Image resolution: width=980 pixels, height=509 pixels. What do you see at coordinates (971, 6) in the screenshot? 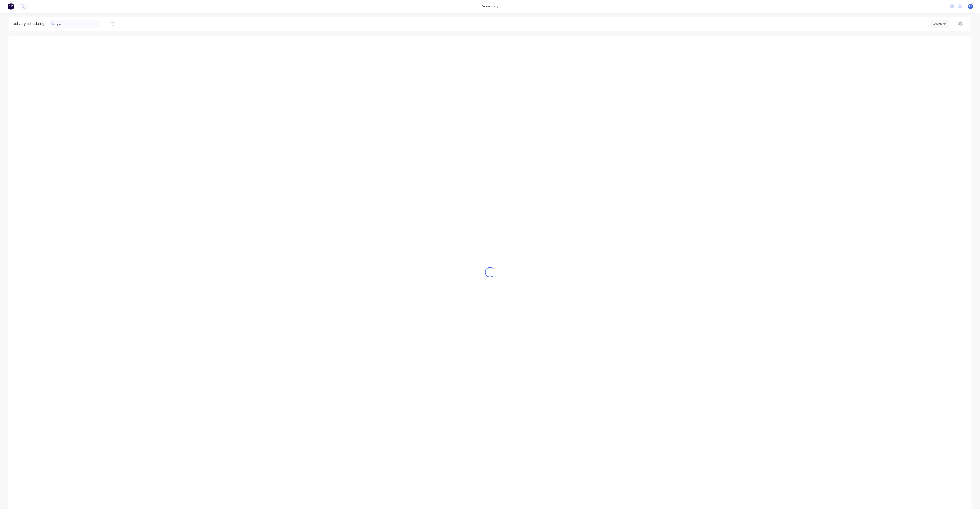
I see `span: F1` at bounding box center [971, 6].